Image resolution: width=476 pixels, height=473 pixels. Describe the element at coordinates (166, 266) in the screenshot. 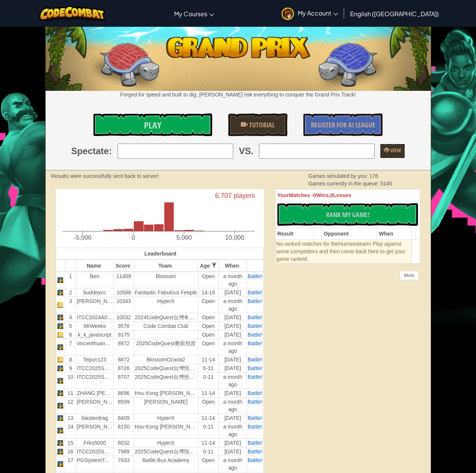

I see `th: Team` at that location.